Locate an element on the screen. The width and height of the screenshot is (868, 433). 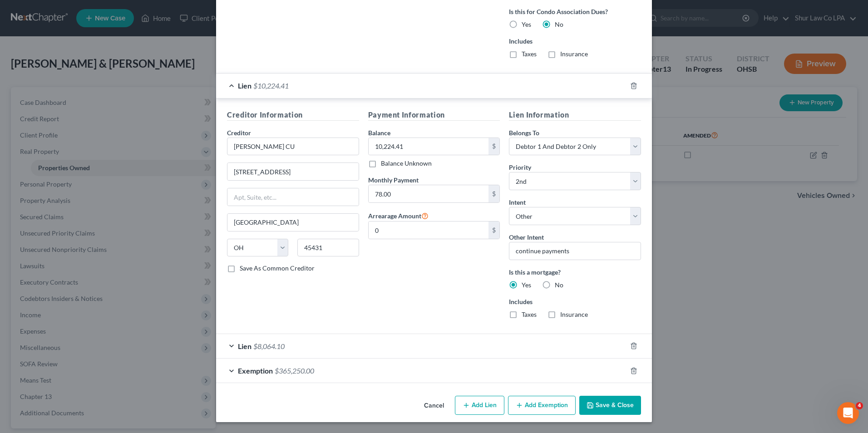
button: Add Lien is located at coordinates (479, 406).